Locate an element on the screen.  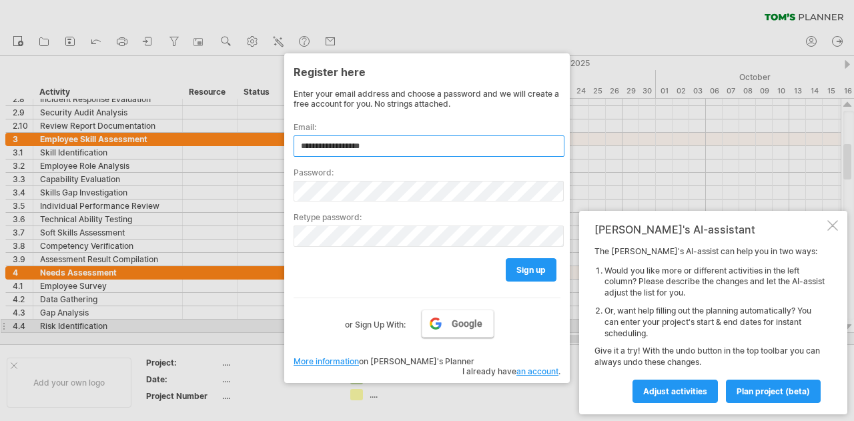
label: Email: is located at coordinates (427, 127).